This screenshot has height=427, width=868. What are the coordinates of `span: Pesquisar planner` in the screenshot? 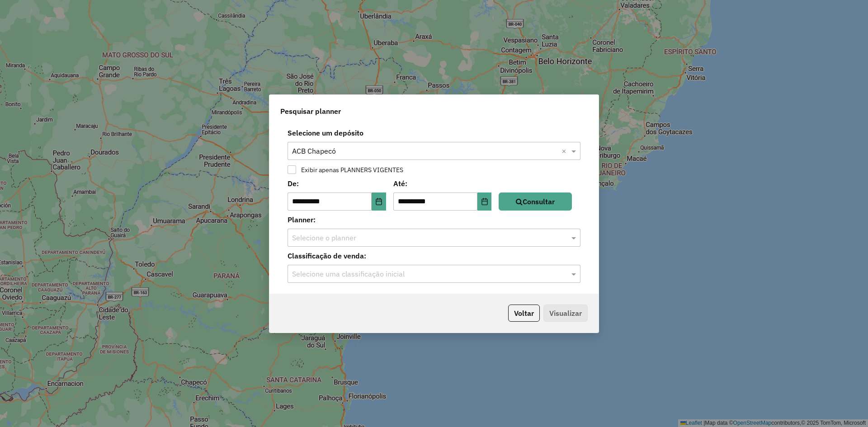 It's located at (311, 111).